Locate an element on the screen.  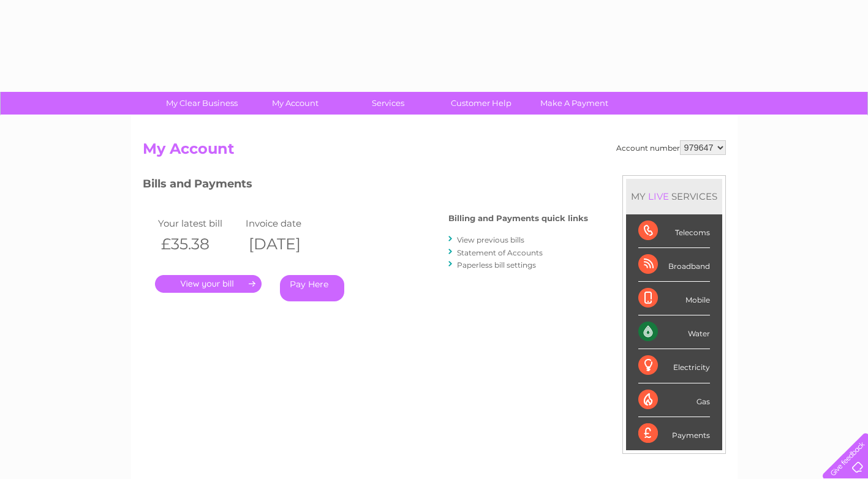
a: Services is located at coordinates (387, 103).